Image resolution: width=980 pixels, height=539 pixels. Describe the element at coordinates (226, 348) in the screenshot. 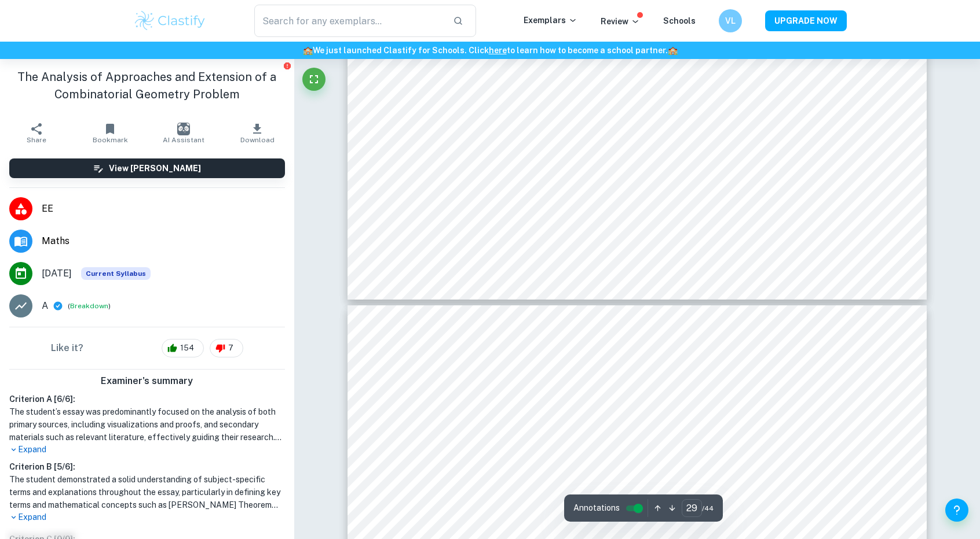

I see `div: 7` at that location.